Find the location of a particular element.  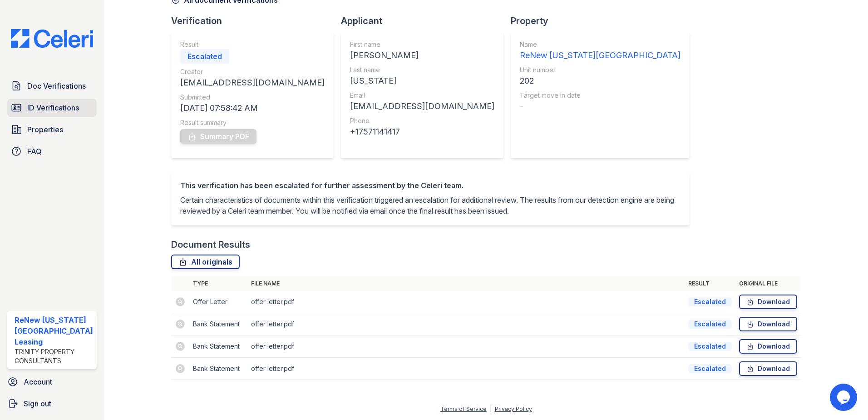

th: Original file is located at coordinates (768, 284).